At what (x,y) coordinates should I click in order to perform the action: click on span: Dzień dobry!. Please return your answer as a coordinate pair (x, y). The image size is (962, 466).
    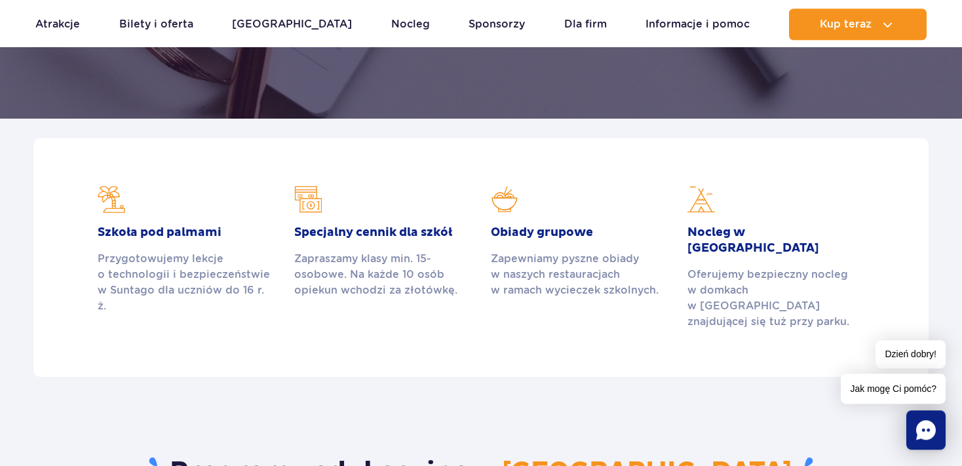
    Looking at the image, I should click on (911, 354).